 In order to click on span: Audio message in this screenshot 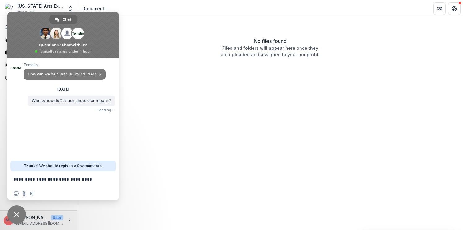, I will do `click(32, 194)`.